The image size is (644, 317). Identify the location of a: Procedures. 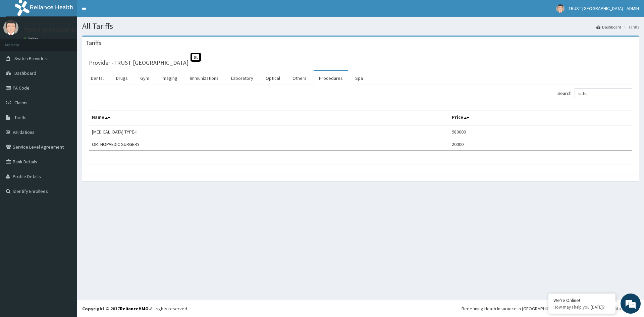
(331, 78).